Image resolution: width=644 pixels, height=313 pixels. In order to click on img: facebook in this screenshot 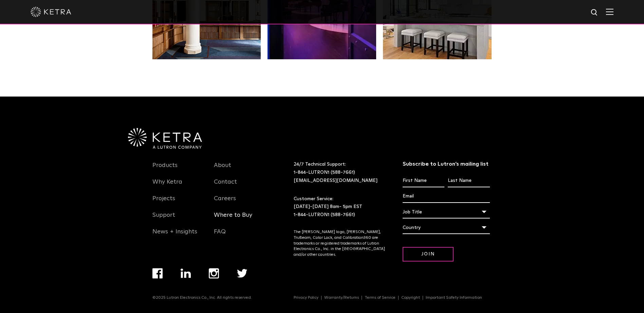, I will do `click(158, 274)`.